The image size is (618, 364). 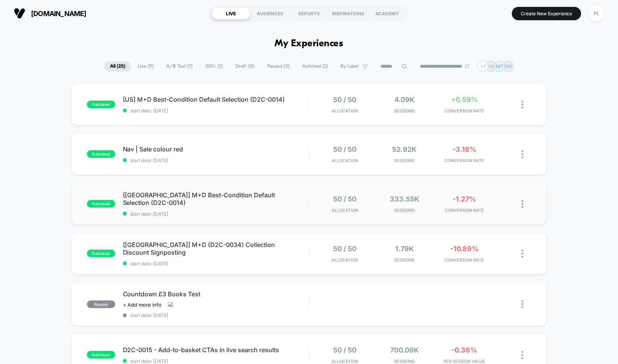 I want to click on p: RM, so click(x=508, y=66).